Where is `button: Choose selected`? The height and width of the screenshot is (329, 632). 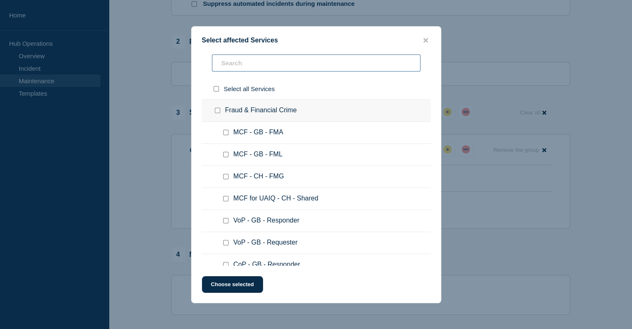
button: Choose selected is located at coordinates (232, 284).